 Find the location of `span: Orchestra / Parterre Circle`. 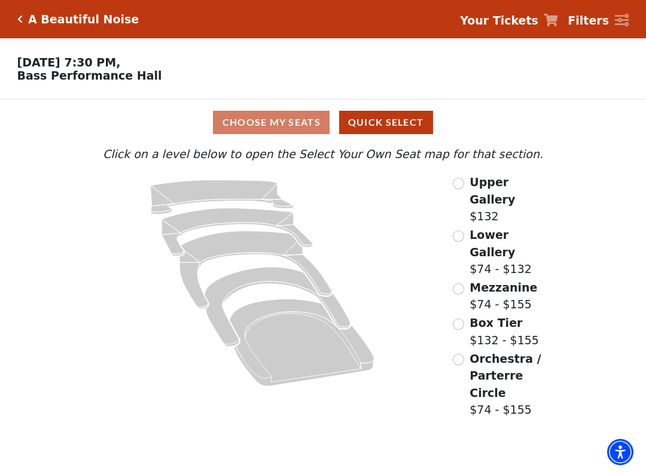

span: Orchestra / Parterre Circle is located at coordinates (505, 375).